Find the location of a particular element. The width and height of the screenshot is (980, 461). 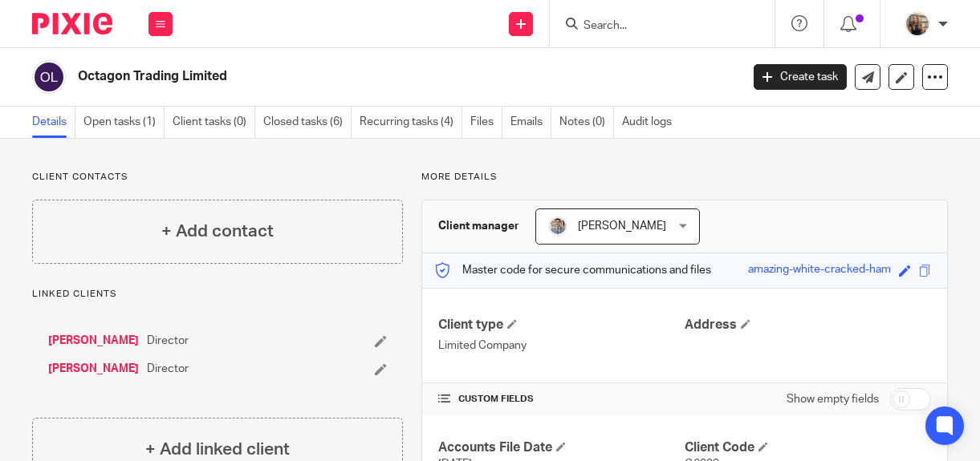

img: Pixie is located at coordinates (73, 23).